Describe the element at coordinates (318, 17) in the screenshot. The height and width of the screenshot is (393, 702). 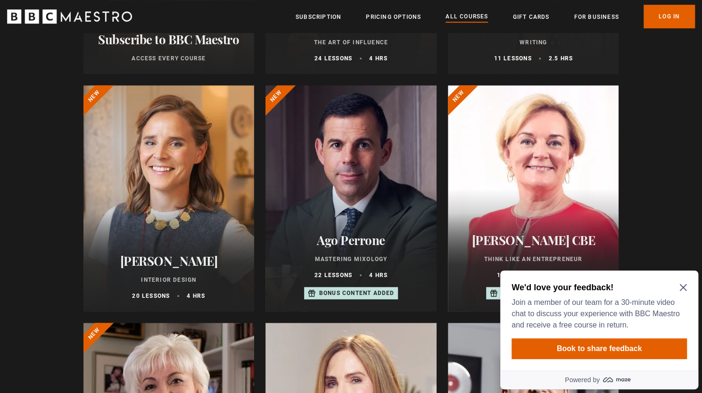
I see `a: Subscription` at that location.